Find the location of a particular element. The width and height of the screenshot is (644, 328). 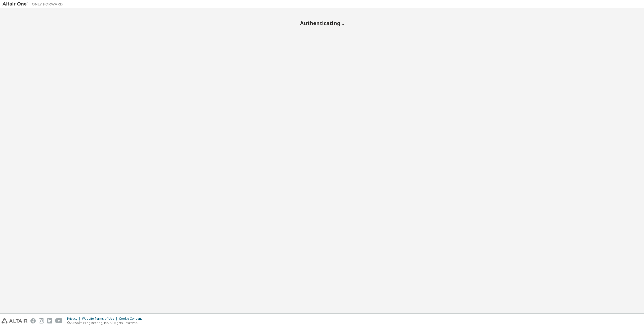

img: facebook.svg is located at coordinates (33, 320).